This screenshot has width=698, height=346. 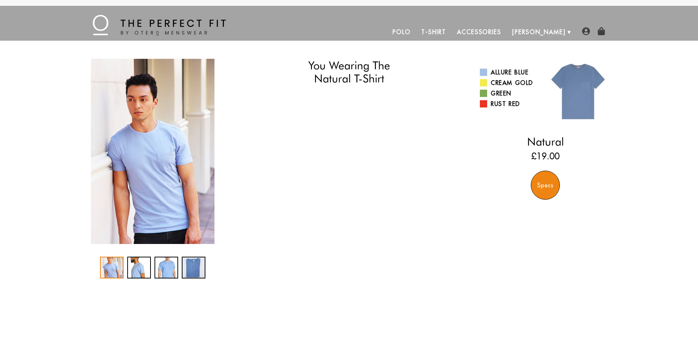 What do you see at coordinates (349, 72) in the screenshot?
I see `h1: You Wearing The Natural T-Shirt` at bounding box center [349, 72].